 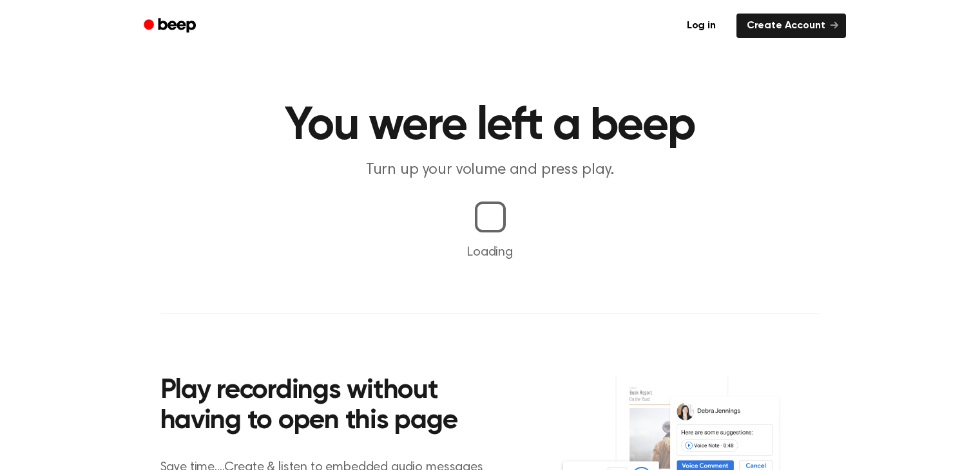 I want to click on p: Turn up your volume and press play., so click(x=491, y=170).